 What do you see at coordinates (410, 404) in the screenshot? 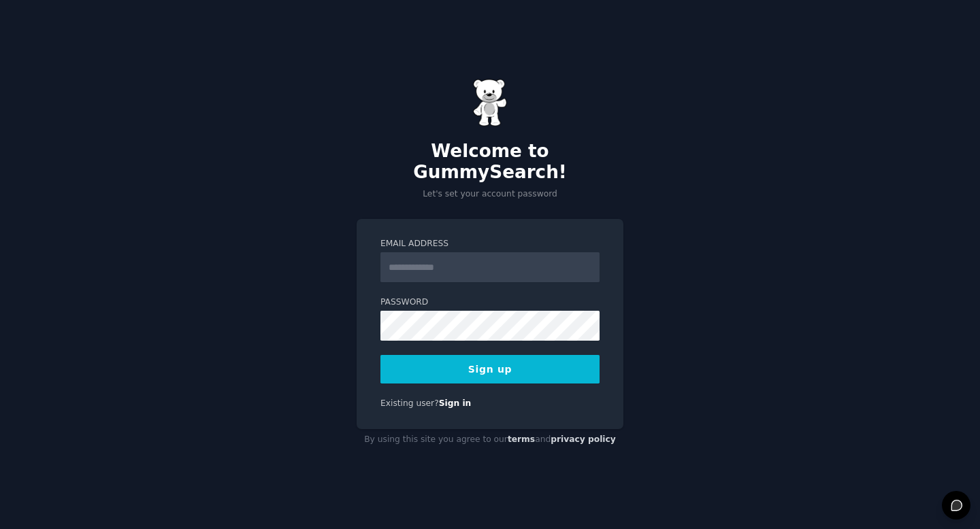
I see `span: Existing user?` at bounding box center [410, 404].